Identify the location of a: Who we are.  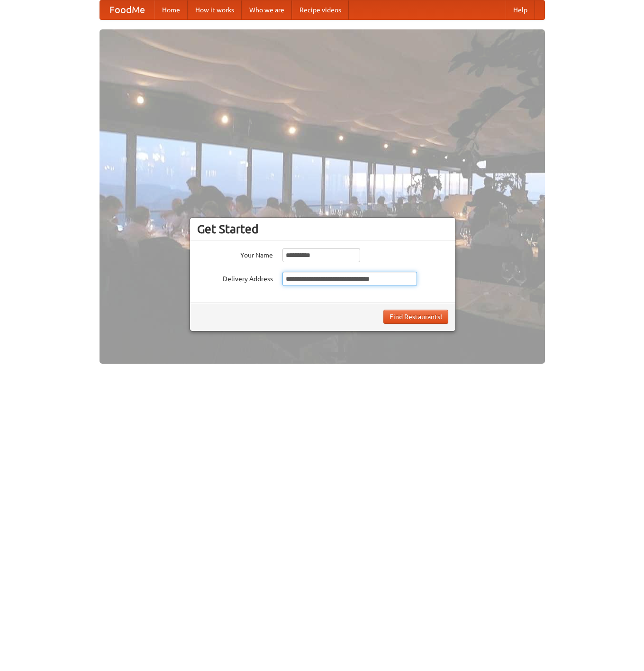
(267, 10).